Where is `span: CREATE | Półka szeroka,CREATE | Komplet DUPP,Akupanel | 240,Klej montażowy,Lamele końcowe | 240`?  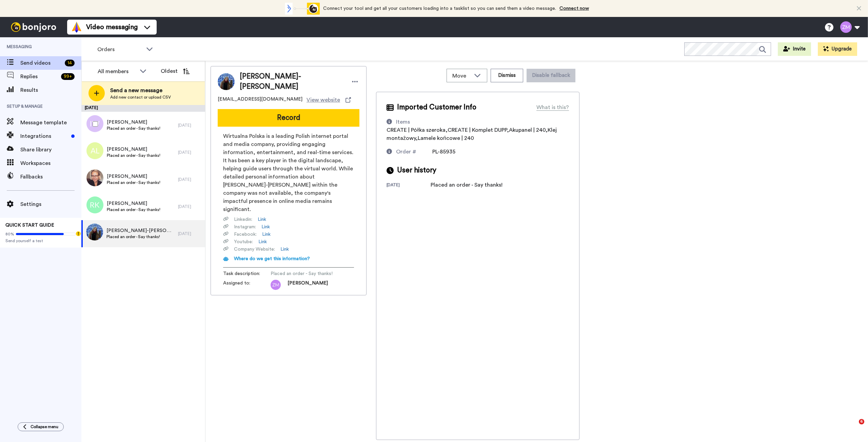
span: CREATE | Półka szeroka,CREATE | Komplet DUPP,Akupanel | 240,Klej montażowy,Lamele końcowe | 240 is located at coordinates (472, 134).